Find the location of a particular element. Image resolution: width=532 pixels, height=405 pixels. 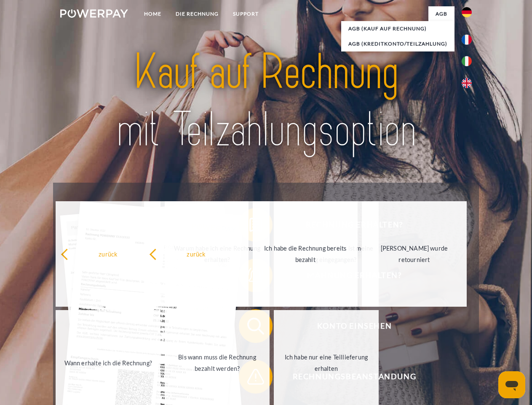

div: Ich habe die Rechnung bereits bezahlt is located at coordinates (305, 254).